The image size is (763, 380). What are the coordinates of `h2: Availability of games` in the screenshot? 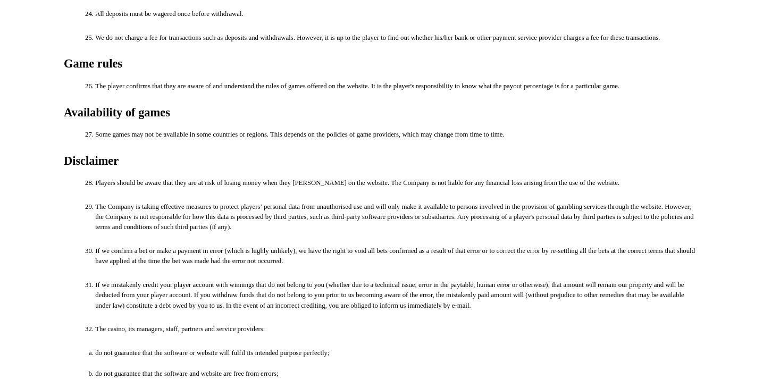 It's located at (381, 112).